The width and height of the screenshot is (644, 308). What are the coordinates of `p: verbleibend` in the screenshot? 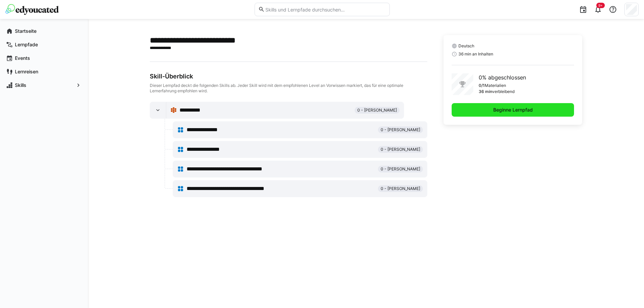 It's located at (503, 91).